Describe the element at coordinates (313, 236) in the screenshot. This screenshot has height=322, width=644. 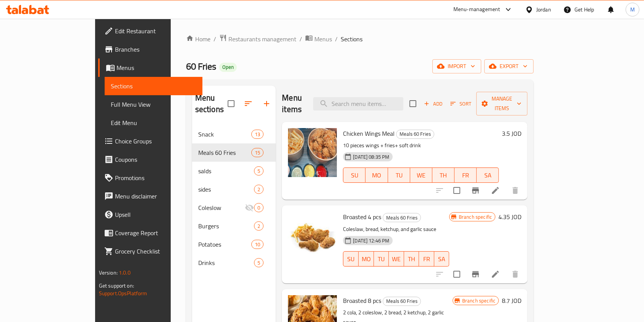
I see `img: Broasted 4 pcs` at that location.